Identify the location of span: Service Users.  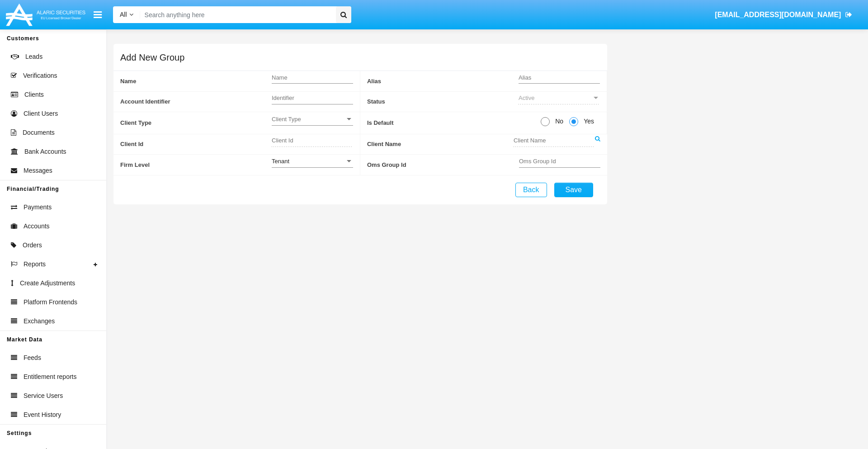
(43, 396).